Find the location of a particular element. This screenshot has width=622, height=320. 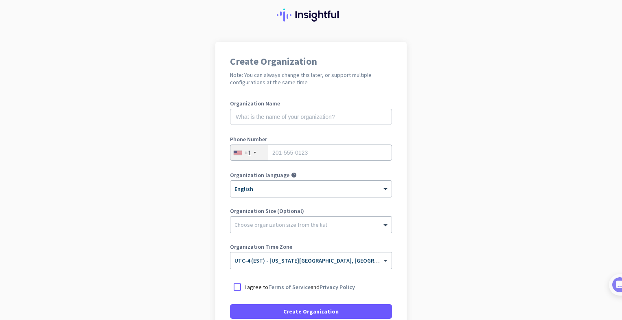

div: +1 is located at coordinates (247, 153).